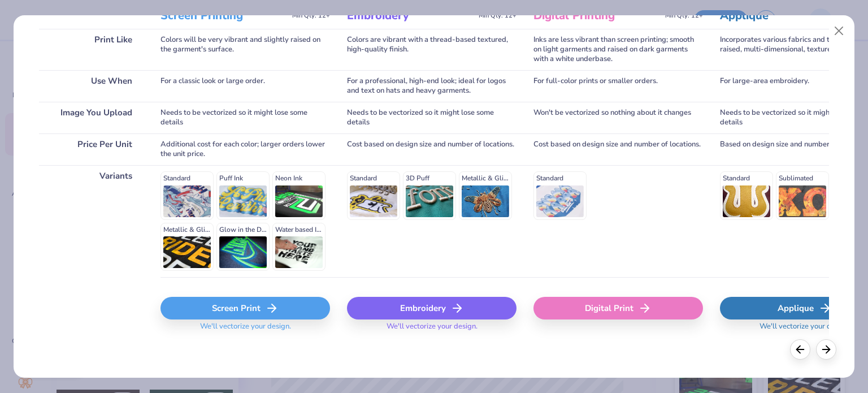  I want to click on h3: Applique, so click(783, 16).